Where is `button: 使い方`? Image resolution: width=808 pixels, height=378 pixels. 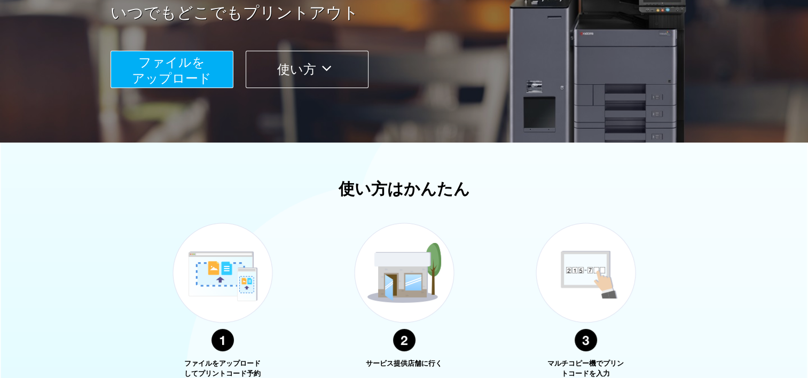
button: 使い方 is located at coordinates (307, 69).